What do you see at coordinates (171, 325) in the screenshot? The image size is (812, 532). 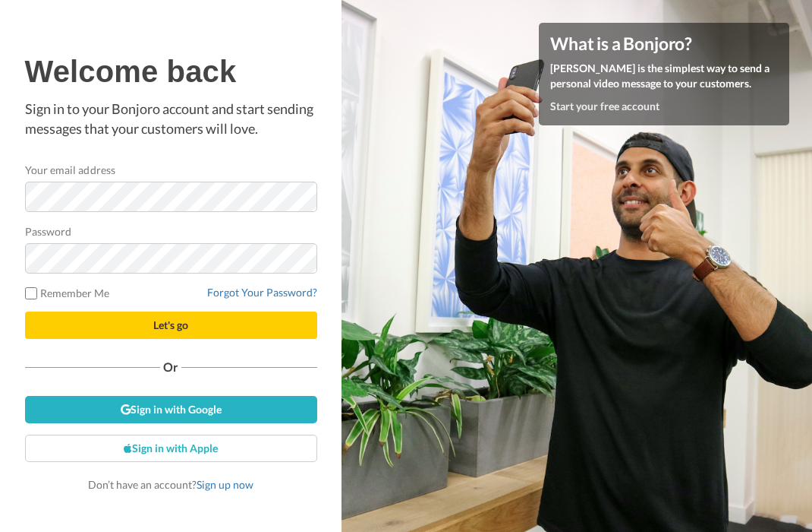 I see `span: Let's go` at bounding box center [171, 325].